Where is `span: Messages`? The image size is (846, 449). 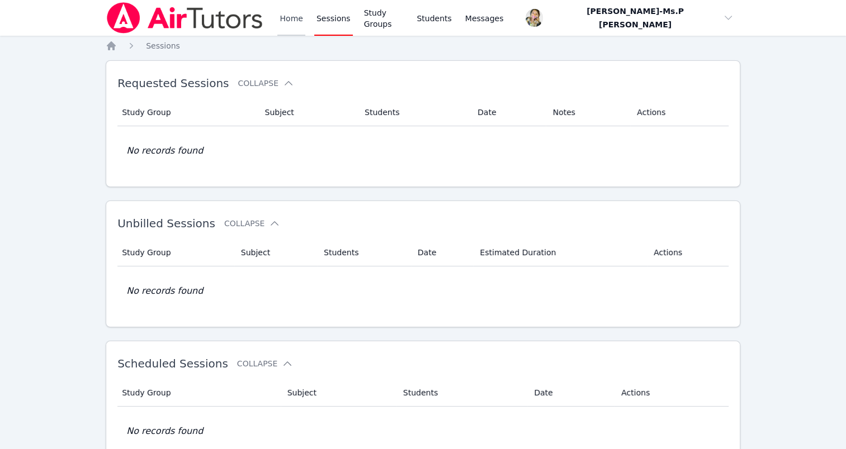
span: Messages is located at coordinates (484, 18).